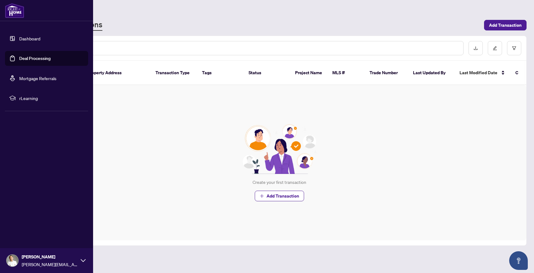  I want to click on img: Null State Icon, so click(280, 149).